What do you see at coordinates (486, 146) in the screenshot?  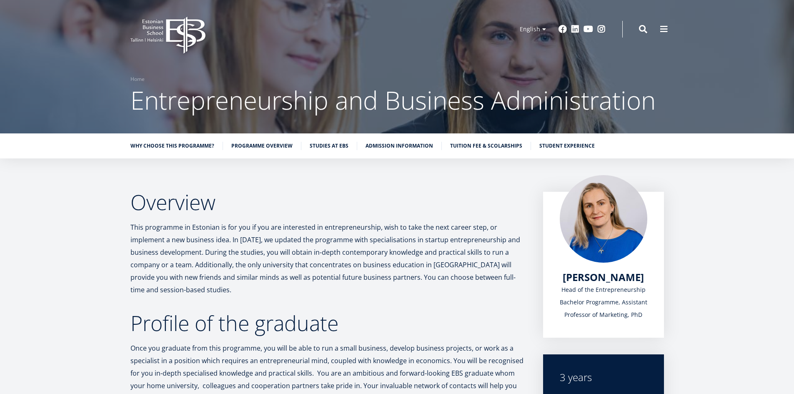 I see `a: Tuition fee & scolarships` at bounding box center [486, 146].